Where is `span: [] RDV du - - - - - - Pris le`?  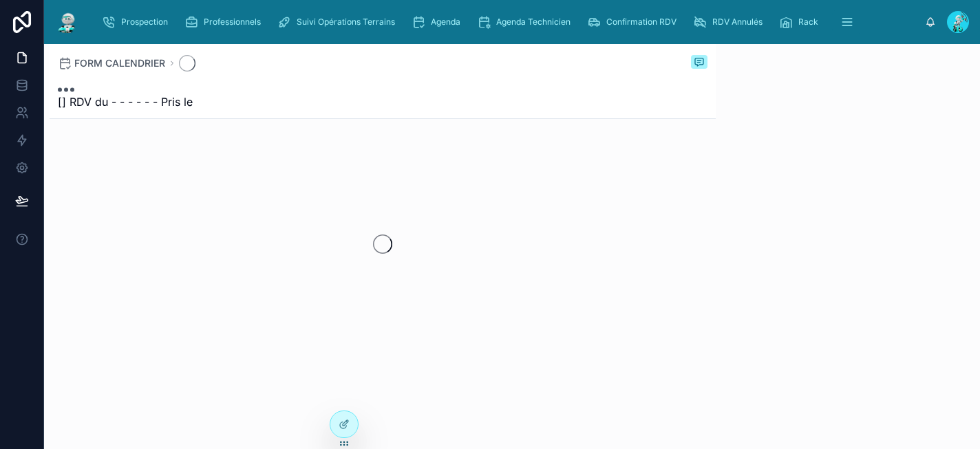
span: [] RDV du - - - - - - Pris le is located at coordinates (125, 102).